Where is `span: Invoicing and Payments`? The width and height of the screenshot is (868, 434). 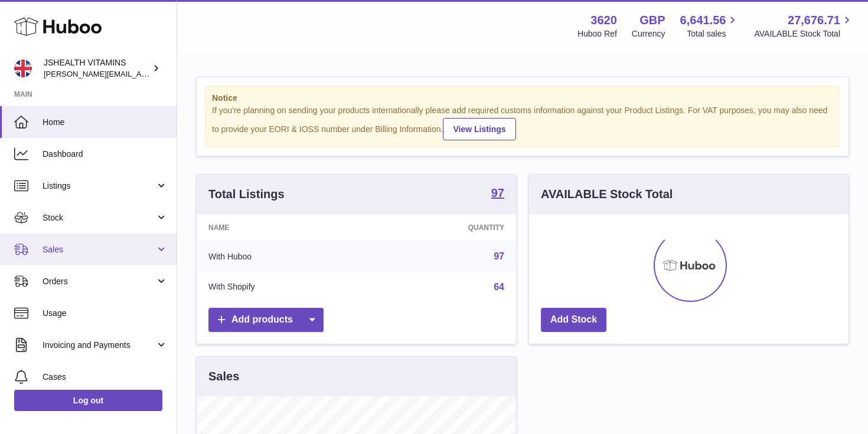
span: Invoicing and Payments is located at coordinates (99, 345).